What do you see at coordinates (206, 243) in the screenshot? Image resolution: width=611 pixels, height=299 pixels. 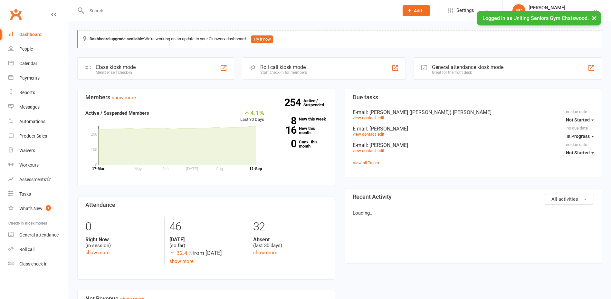 I see `div: (so far)` at bounding box center [206, 243].